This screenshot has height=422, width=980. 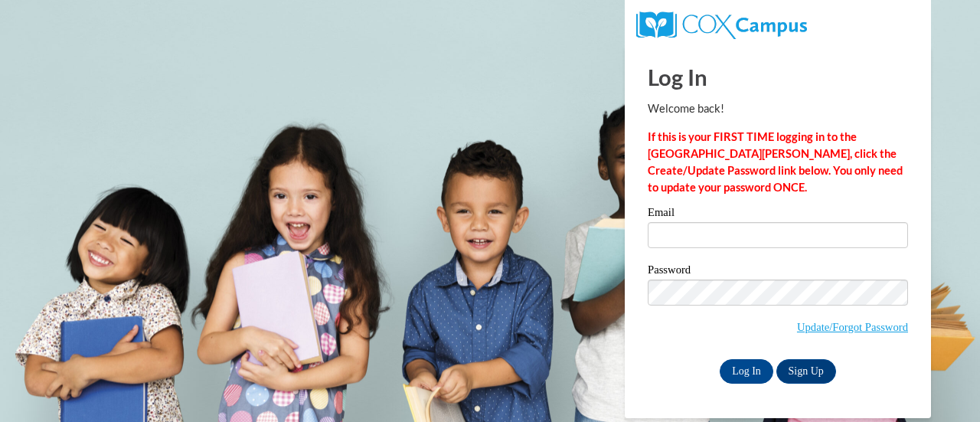 What do you see at coordinates (806, 371) in the screenshot?
I see `a: Sign Up` at bounding box center [806, 371].